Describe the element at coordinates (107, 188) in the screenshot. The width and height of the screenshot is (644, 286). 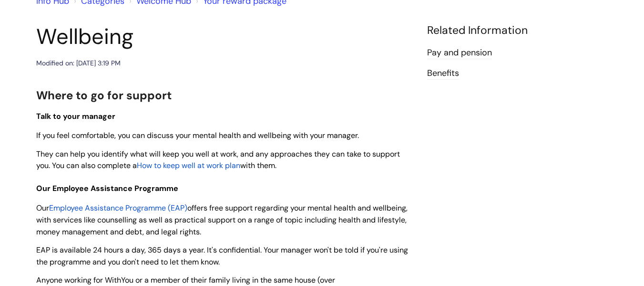
I see `span: Our Employee Assistance Programme` at that location.